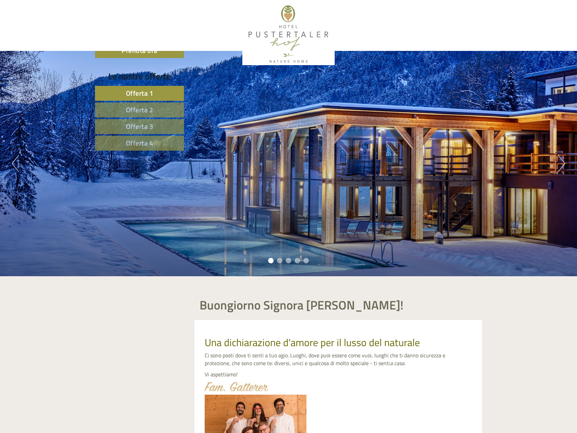 This screenshot has width=577, height=433. I want to click on em: casa, so click(399, 363).